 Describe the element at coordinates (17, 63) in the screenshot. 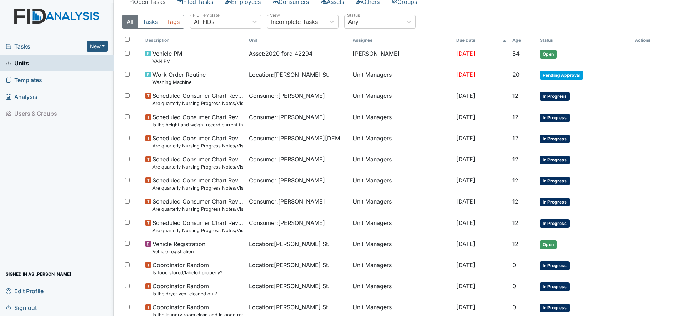

I see `span: Units` at that location.